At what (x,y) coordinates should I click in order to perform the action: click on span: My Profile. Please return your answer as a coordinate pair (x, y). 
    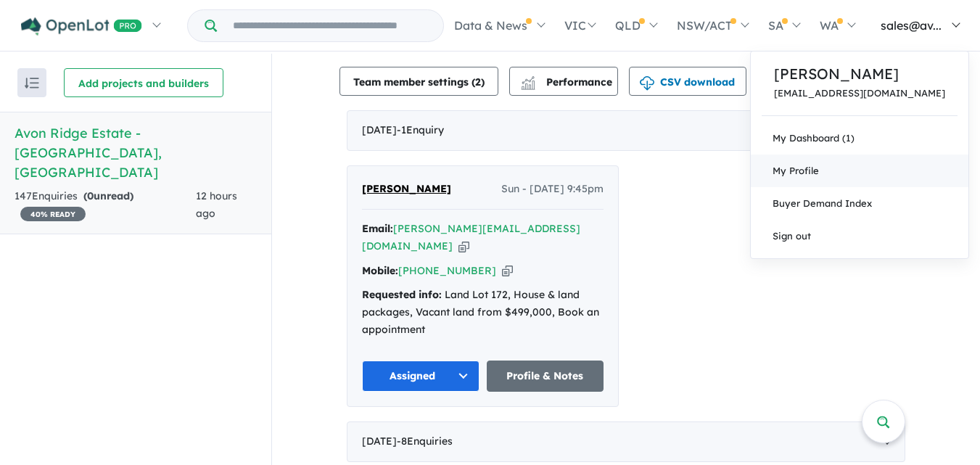
    Looking at the image, I should click on (796, 171).